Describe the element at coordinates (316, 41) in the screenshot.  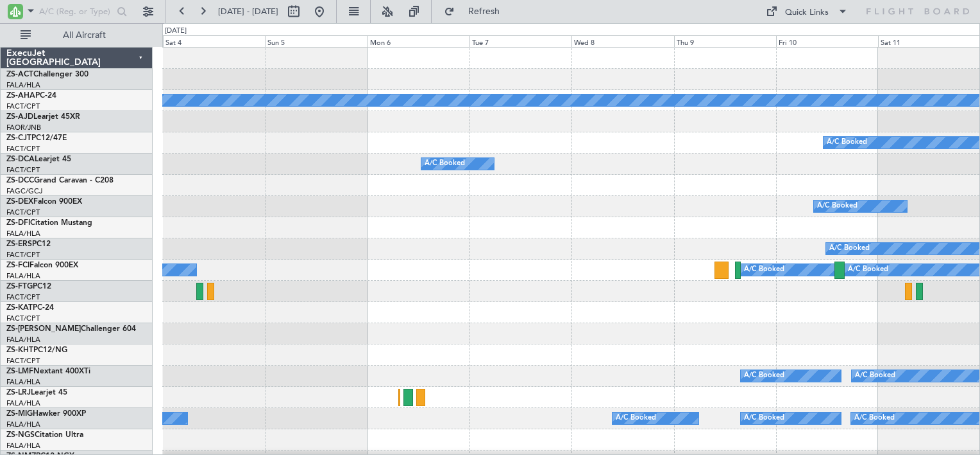
I see `div: Sun 5` at that location.